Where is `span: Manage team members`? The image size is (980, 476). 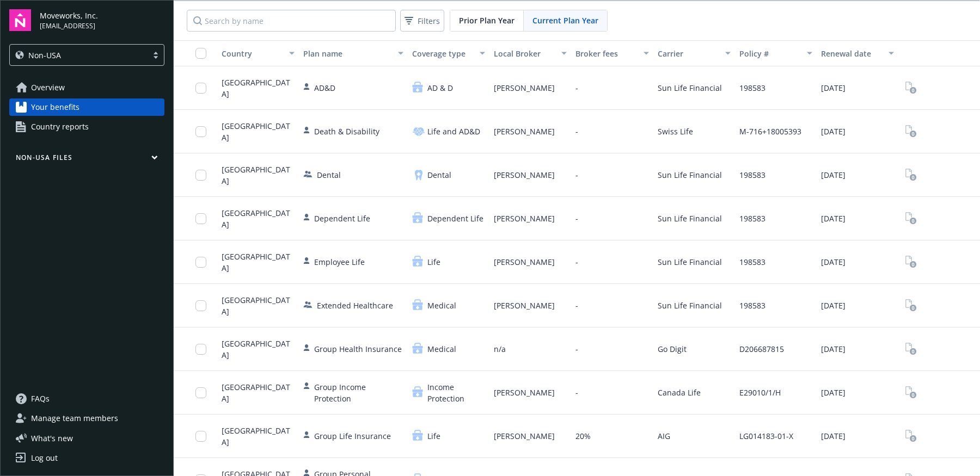 span: Manage team members is located at coordinates (75, 419).